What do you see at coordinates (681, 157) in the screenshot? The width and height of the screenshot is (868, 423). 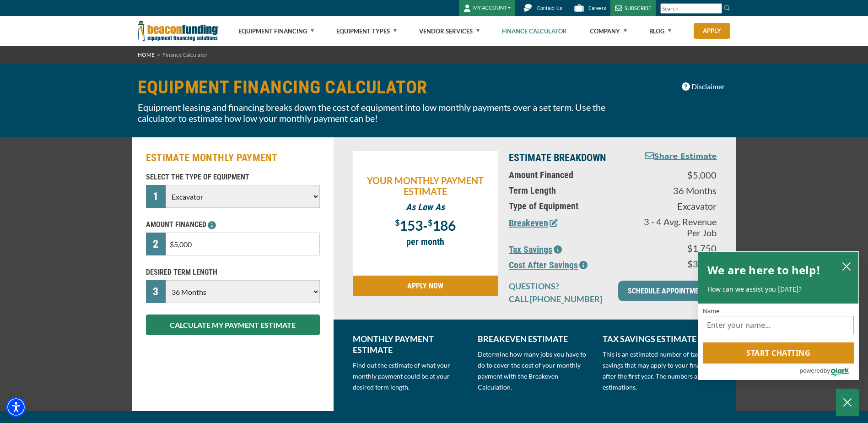 I see `button: Share Estimate` at bounding box center [681, 157].